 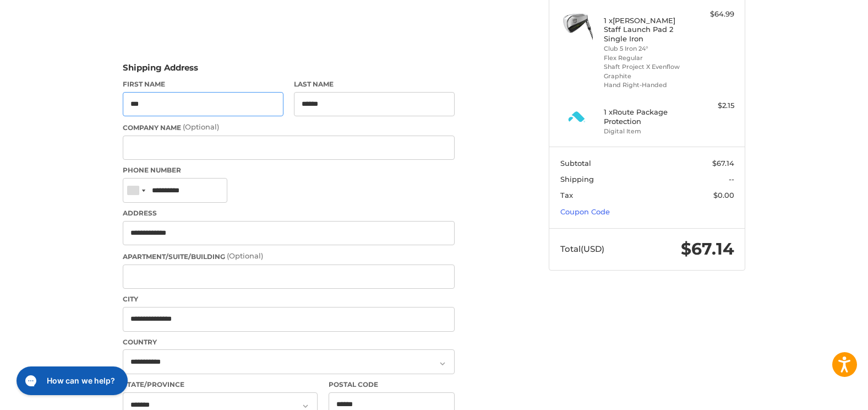 I want to click on li: Club 5 Iron 24°, so click(x=646, y=48).